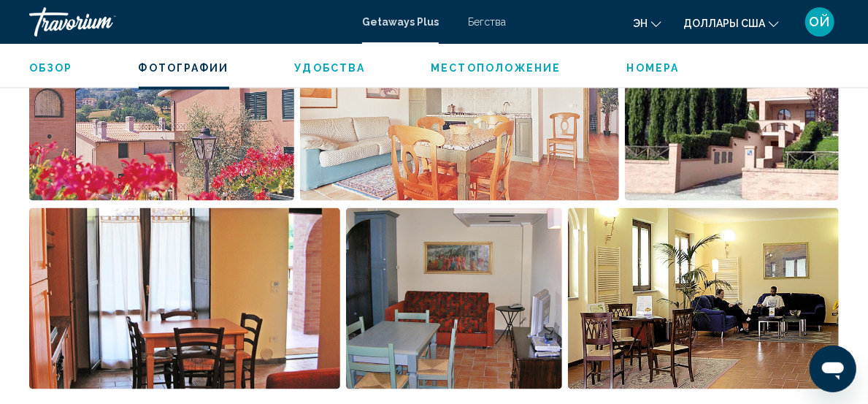  Describe the element at coordinates (184, 68) in the screenshot. I see `button: Фотографии` at that location.